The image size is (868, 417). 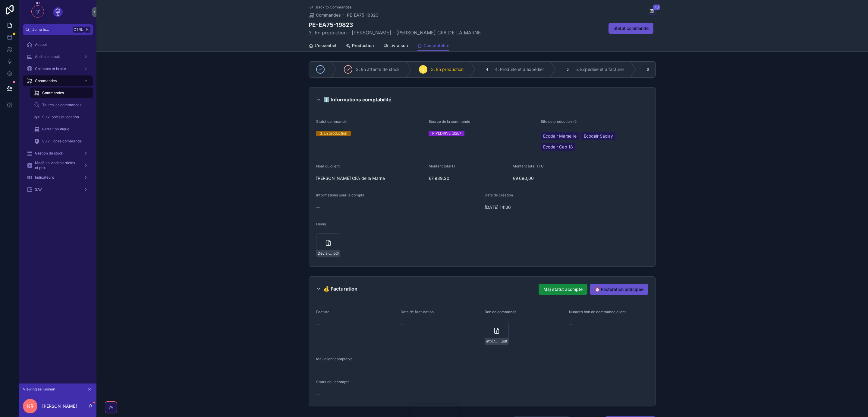 What do you see at coordinates (395, 47) in the screenshot?
I see `a: Livraison` at bounding box center [395, 47].